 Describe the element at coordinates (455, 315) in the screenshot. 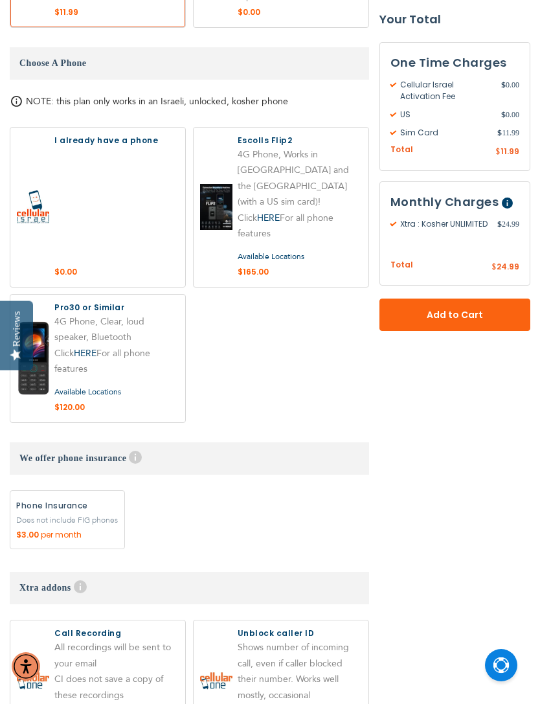

I see `button: Add to Cart` at that location.